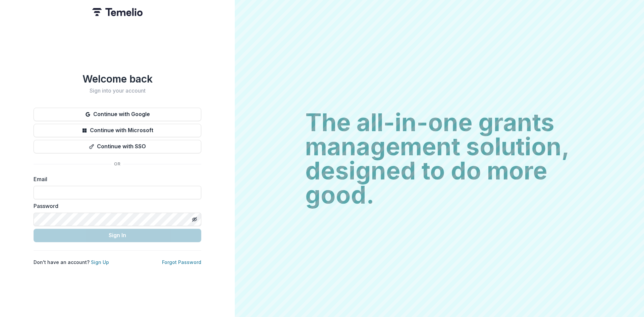 This screenshot has width=644, height=317. Describe the element at coordinates (117, 130) in the screenshot. I see `button: Continue with Microsoft` at that location.